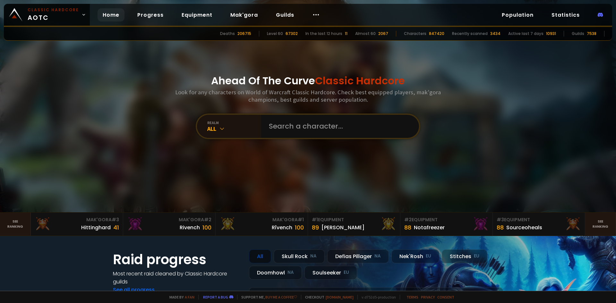  I want to click on div: Notafreezer, so click(429, 228).